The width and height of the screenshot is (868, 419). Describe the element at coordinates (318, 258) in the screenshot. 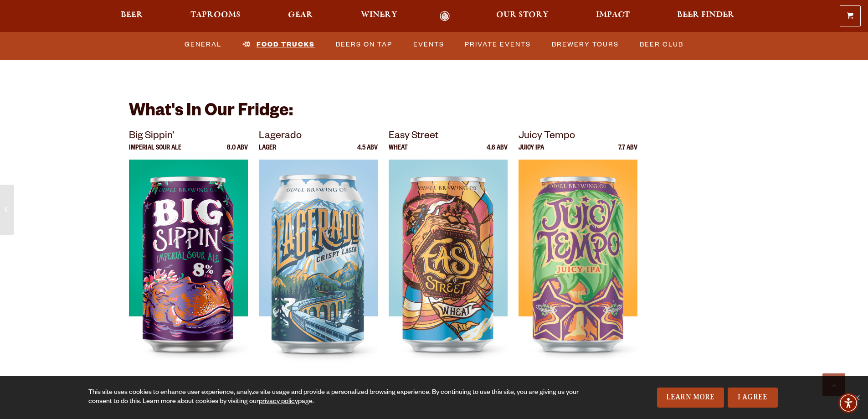

I see `a: Lagerado Lager 4.5 ABV Lagerado Lagerado` at that location.